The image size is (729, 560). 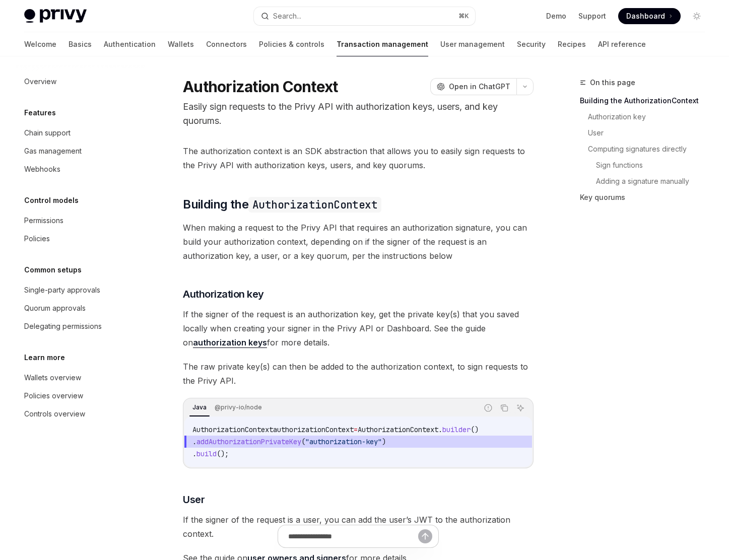 I want to click on a: User management, so click(x=473, y=44).